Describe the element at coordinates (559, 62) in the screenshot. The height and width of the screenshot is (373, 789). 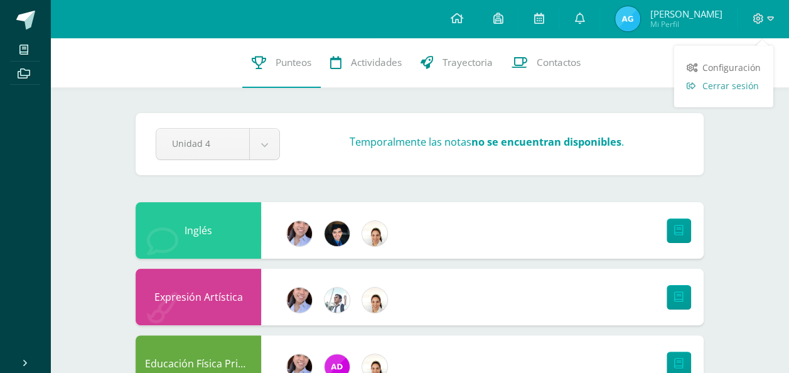
I see `span: Contactos` at that location.